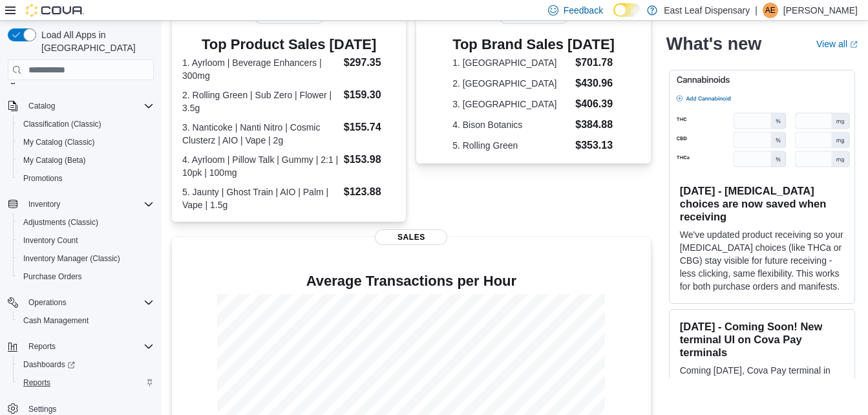  I want to click on span: AE, so click(770, 10).